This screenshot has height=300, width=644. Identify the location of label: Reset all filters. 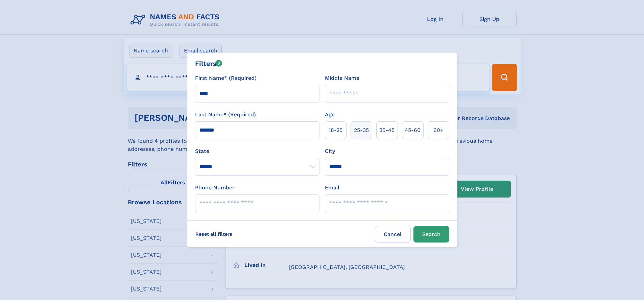
(214, 234).